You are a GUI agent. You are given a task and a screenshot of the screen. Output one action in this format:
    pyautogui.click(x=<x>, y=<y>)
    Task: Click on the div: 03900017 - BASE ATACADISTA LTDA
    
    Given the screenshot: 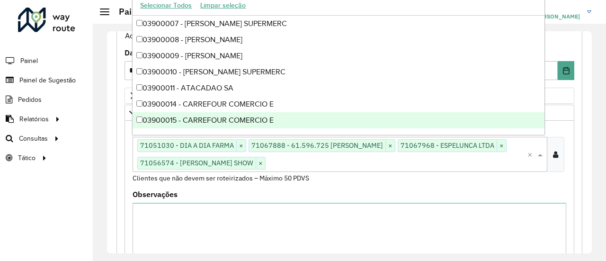 What is the action you would take?
    pyautogui.click(x=338, y=136)
    